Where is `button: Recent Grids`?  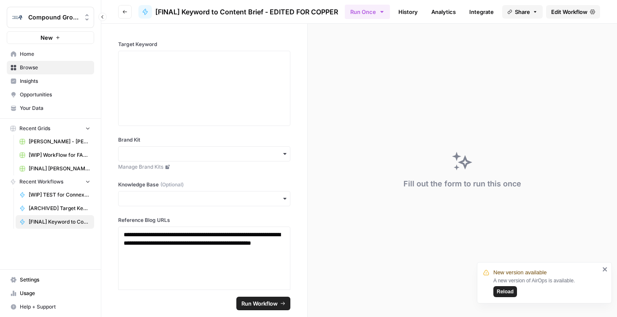 button: Recent Grids is located at coordinates (50, 128).